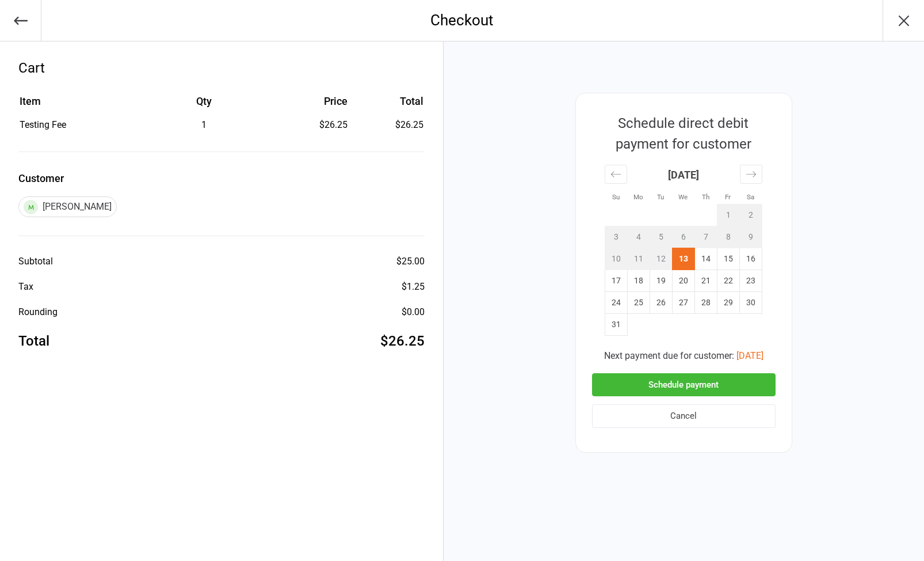  Describe the element at coordinates (683, 133) in the screenshot. I see `div: Schedule direct debit payment for customer` at that location.